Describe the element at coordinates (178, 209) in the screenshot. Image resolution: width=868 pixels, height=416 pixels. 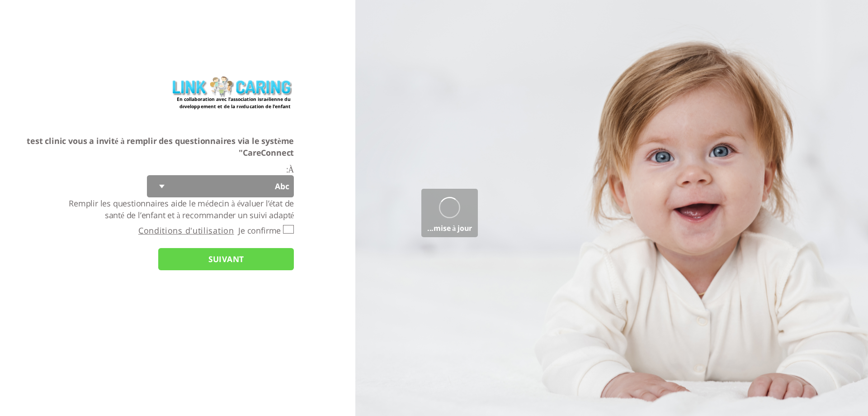
I see `p: Remplir les questionnaires aide le médecin à évaluer l’état de santé de l’enfant et à recommander...` at that location.